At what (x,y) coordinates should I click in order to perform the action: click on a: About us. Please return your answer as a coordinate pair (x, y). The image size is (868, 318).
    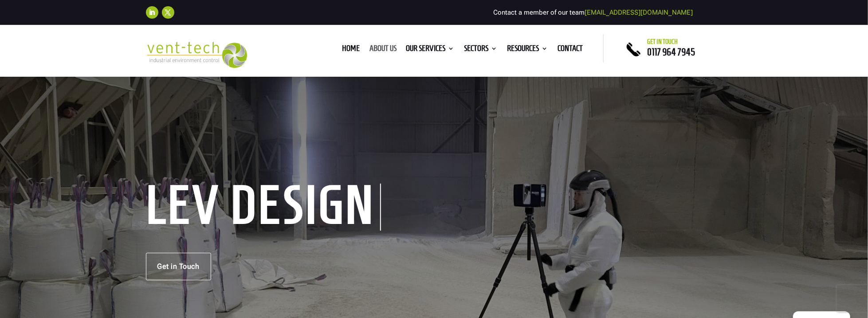
    Looking at the image, I should click on (383, 50).